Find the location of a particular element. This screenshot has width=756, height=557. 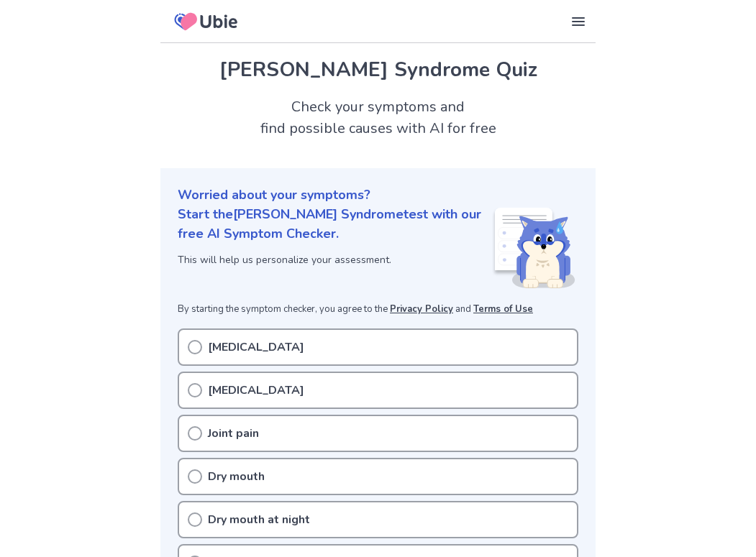

p: Worried about your symptoms? is located at coordinates (377, 195).